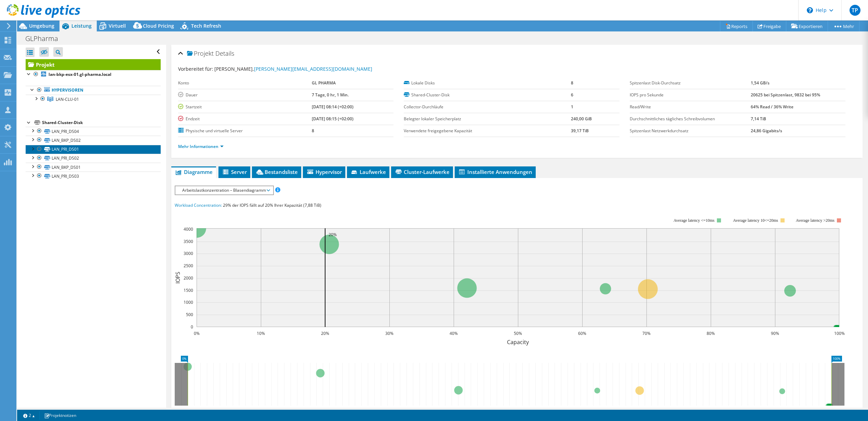 The image size is (868, 421). I want to click on label: Dauer, so click(244, 95).